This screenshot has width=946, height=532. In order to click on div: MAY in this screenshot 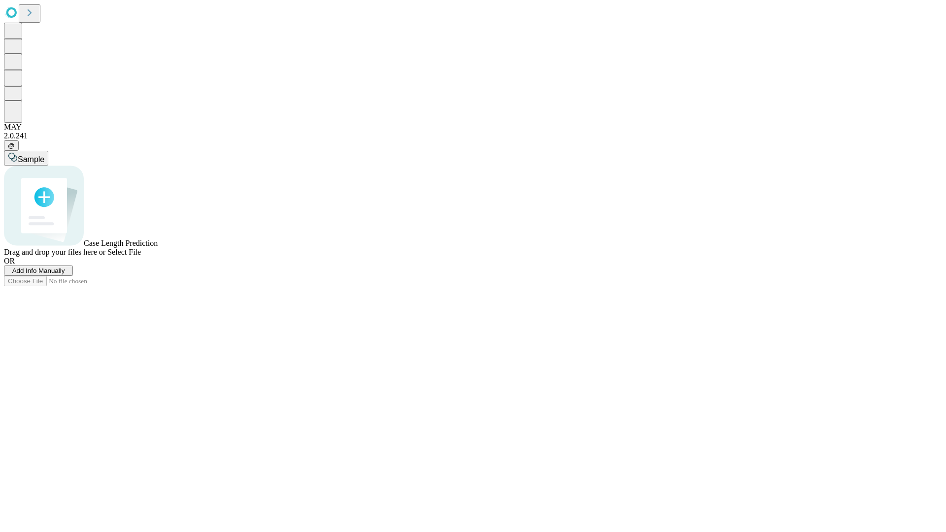, I will do `click(473, 127)`.